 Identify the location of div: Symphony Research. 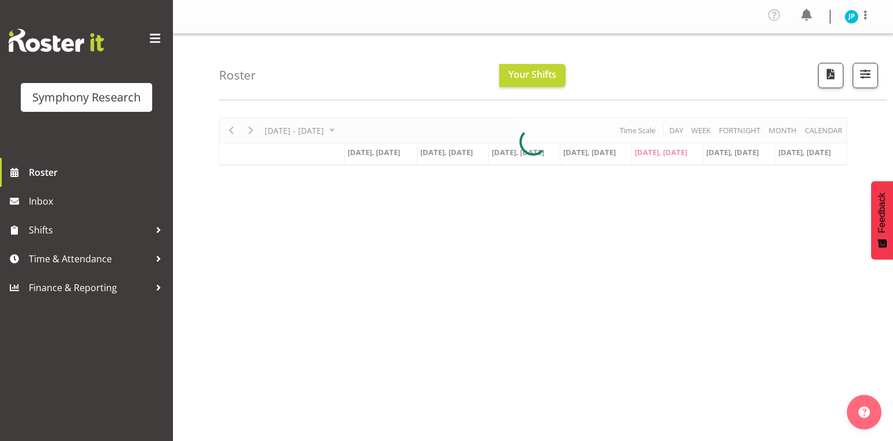
(87, 97).